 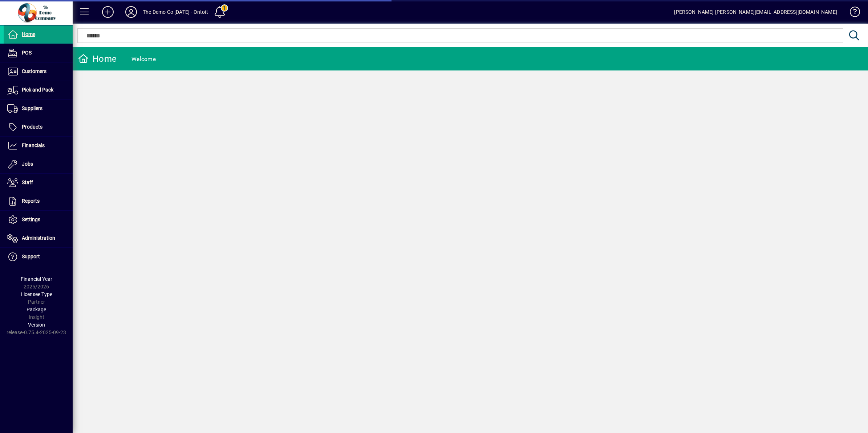 I want to click on span: Home, so click(x=28, y=34).